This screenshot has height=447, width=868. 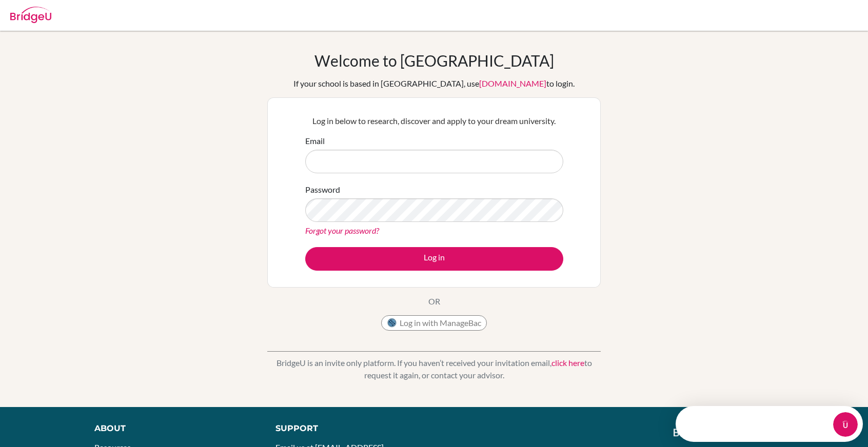 What do you see at coordinates (315, 141) in the screenshot?
I see `label: Email` at bounding box center [315, 141].